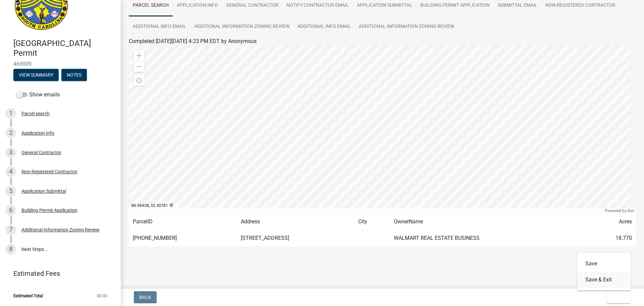  I want to click on wm-modal-confirm: Notes, so click(74, 75).